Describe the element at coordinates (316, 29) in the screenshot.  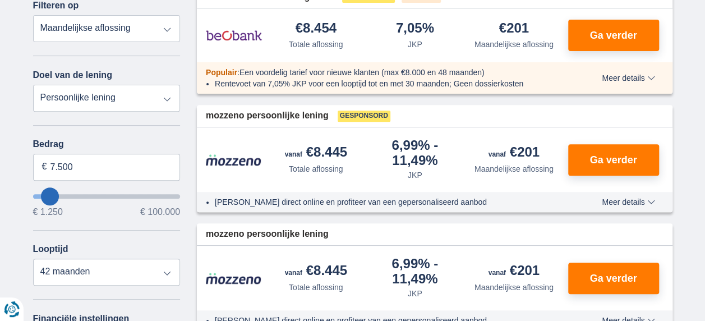
I see `div: €8.454` at that location.